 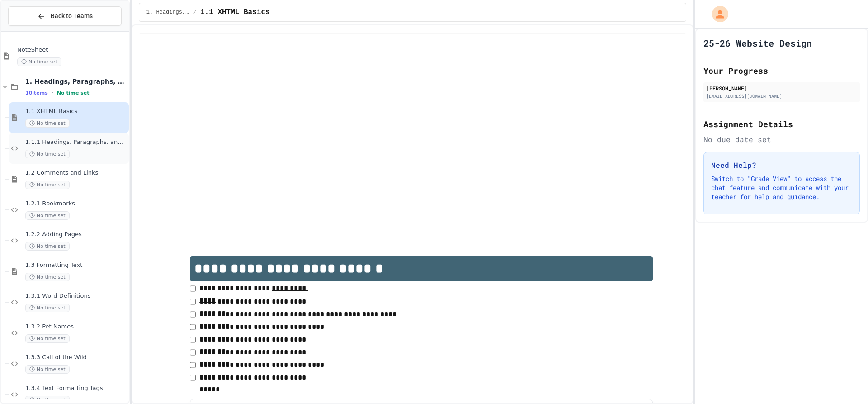 I want to click on p: Switch to "Grade View" to access the chat feature and communicate with your teacher for help and ..., so click(x=782, y=187).